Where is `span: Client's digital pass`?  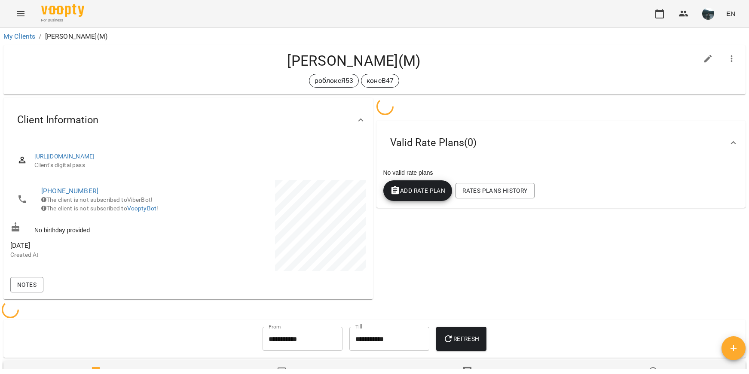
span: Client's digital pass is located at coordinates (197, 165).